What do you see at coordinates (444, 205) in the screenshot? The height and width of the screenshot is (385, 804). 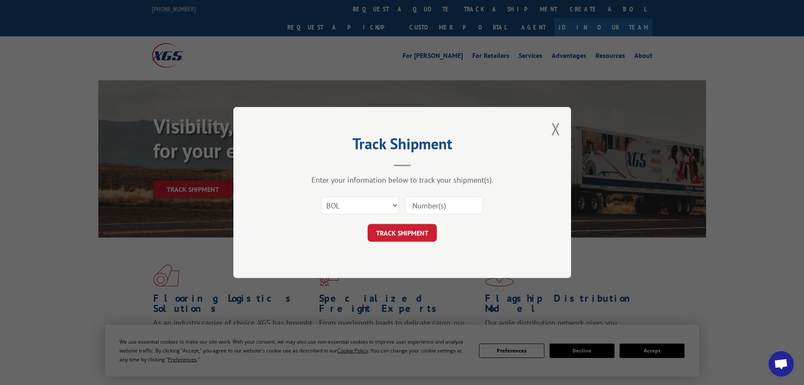 I see `input: Number(s)` at bounding box center [444, 205].